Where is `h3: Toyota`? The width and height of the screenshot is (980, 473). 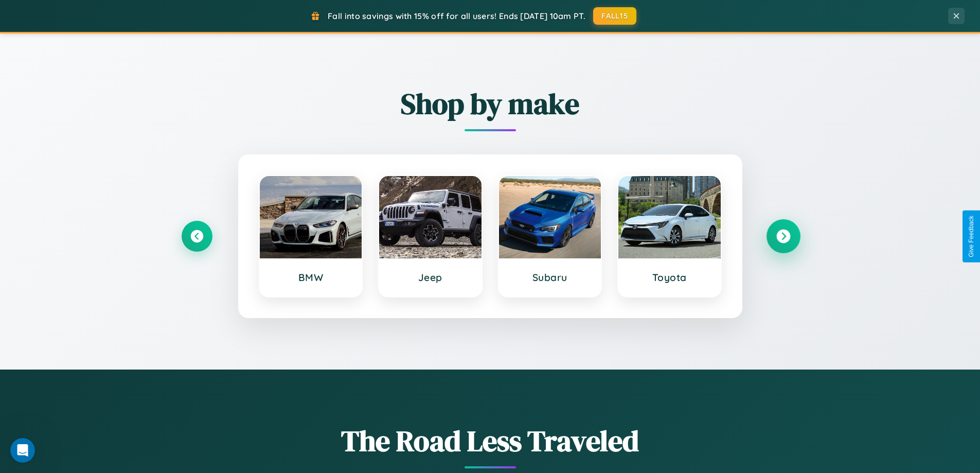
h3: Toyota is located at coordinates (669, 278).